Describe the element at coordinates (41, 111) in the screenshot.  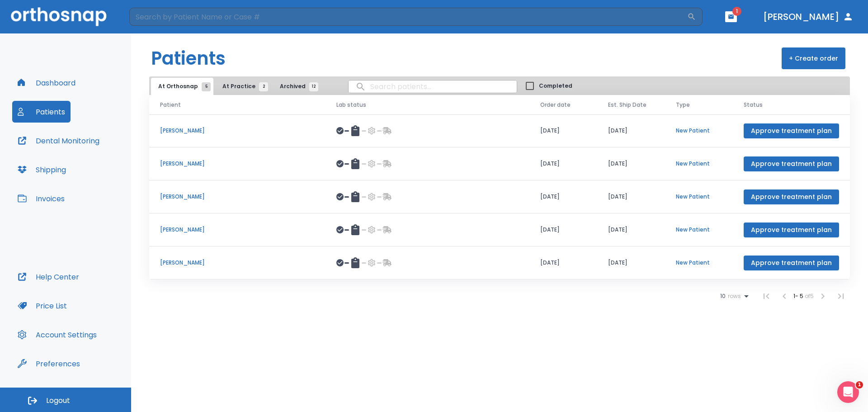
I see `a: Patients` at that location.